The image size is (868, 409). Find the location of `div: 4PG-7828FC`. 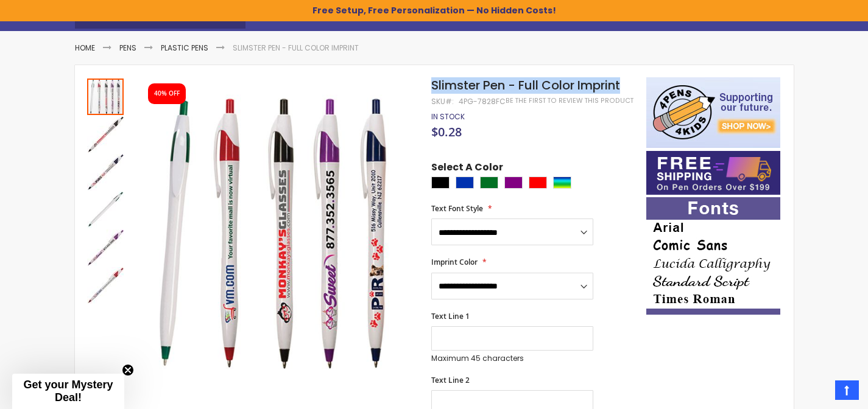

div: 4PG-7828FC is located at coordinates (481, 101).